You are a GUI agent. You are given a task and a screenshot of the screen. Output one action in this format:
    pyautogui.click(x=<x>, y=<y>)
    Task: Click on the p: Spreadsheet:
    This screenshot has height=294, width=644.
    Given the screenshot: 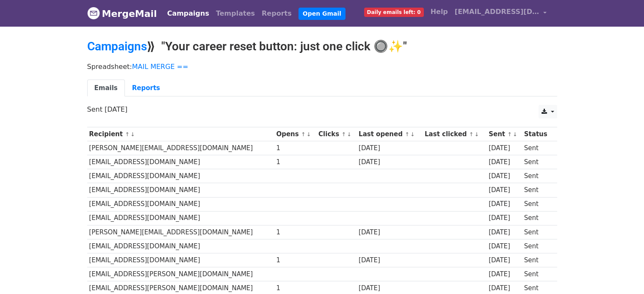 What is the action you would take?
    pyautogui.click(x=322, y=66)
    